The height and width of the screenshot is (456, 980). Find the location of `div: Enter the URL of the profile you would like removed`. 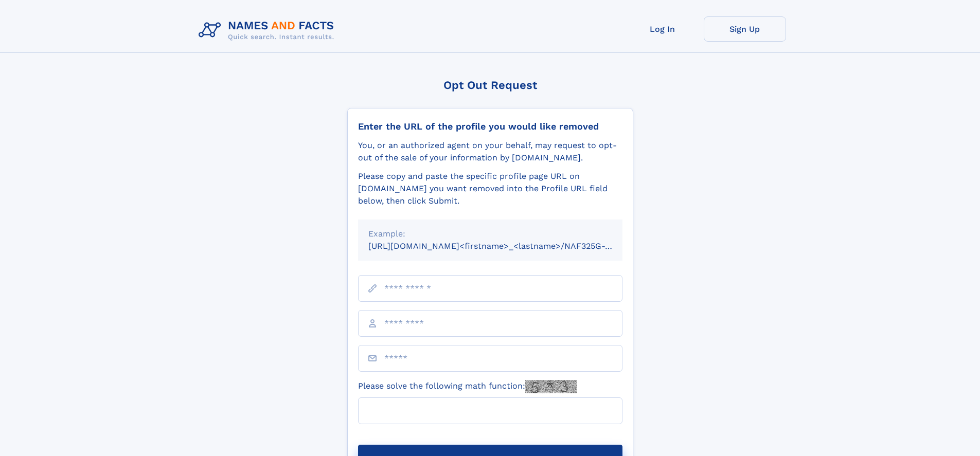

div: Enter the URL of the profile you would like removed is located at coordinates (490, 126).